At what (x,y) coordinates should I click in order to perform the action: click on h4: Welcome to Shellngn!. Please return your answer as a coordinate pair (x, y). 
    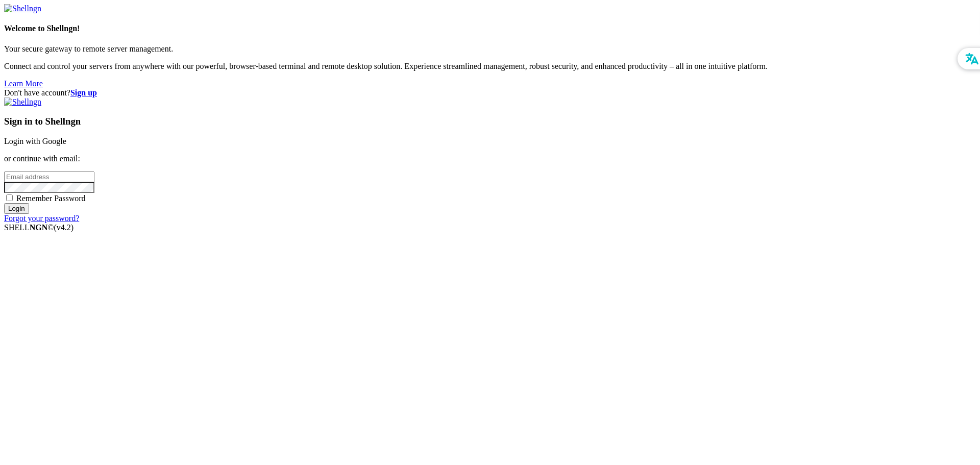
    Looking at the image, I should click on (490, 29).